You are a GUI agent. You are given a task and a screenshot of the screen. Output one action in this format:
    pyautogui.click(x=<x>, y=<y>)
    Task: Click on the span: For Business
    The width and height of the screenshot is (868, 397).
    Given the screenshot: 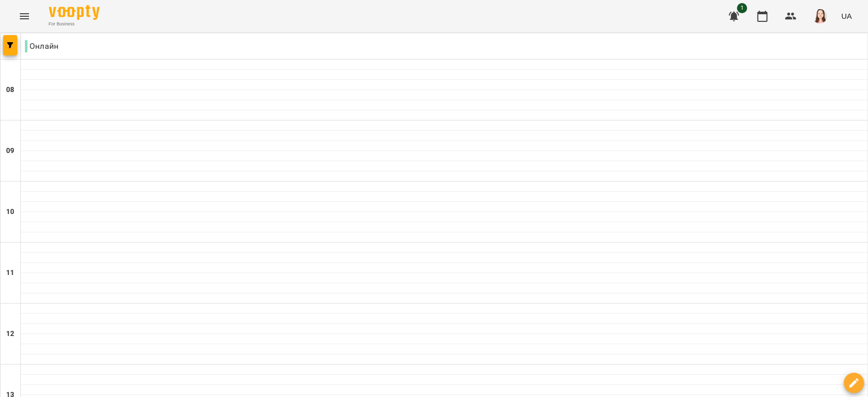 What is the action you would take?
    pyautogui.click(x=75, y=24)
    